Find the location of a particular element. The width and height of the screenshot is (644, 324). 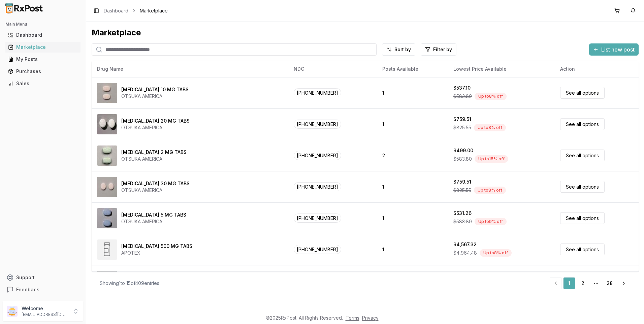

a: 28 is located at coordinates (609, 283).